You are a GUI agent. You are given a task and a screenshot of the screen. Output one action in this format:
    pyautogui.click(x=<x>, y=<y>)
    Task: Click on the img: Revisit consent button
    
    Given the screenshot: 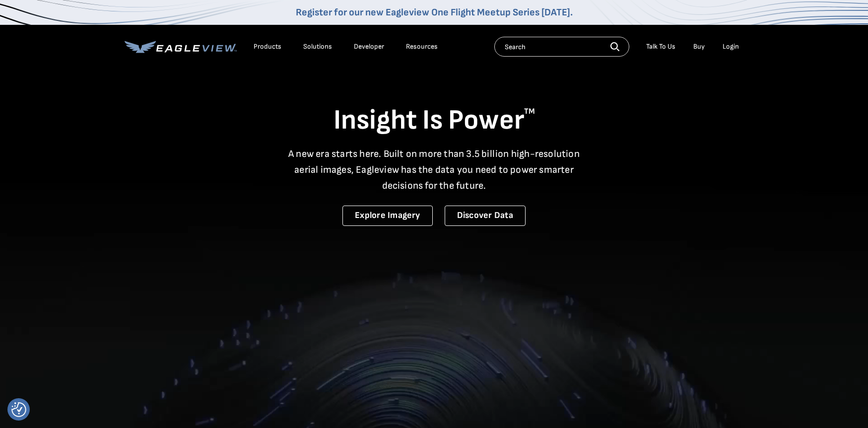 What is the action you would take?
    pyautogui.click(x=19, y=409)
    